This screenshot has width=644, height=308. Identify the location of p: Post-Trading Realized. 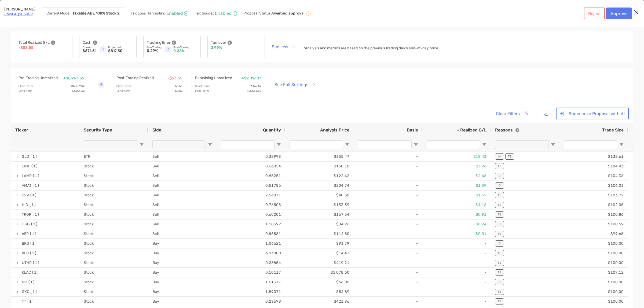
(135, 79).